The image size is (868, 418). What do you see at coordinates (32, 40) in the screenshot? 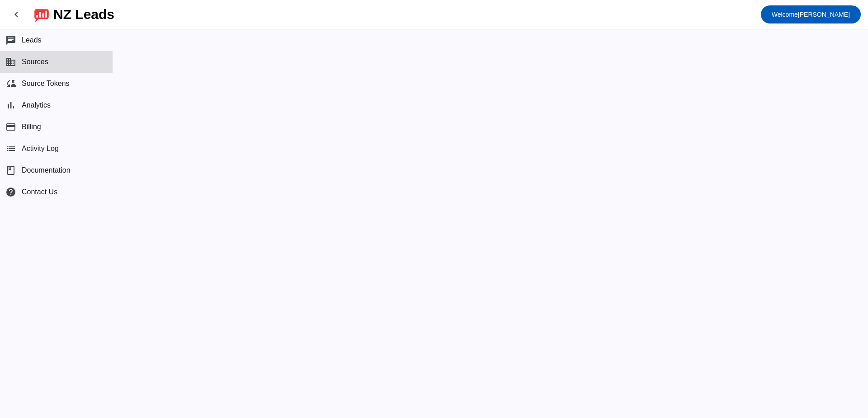
I see `span: Leads` at bounding box center [32, 40].